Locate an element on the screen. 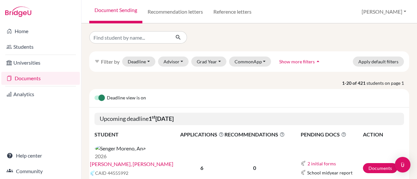 The image size is (417, 179). button: Show more filtersarrow_drop_up is located at coordinates (300, 62).